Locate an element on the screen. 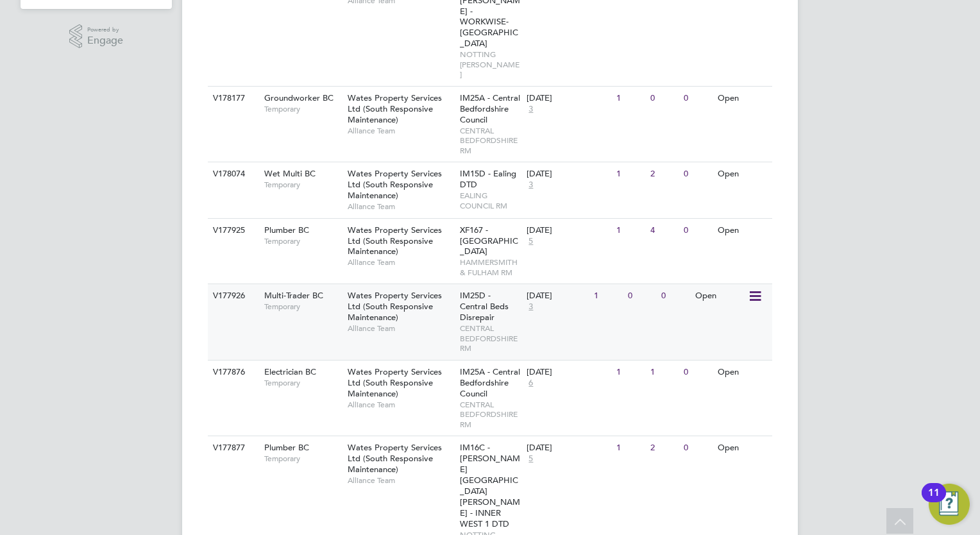 This screenshot has width=980, height=535. div: V178074 is located at coordinates (232, 174).